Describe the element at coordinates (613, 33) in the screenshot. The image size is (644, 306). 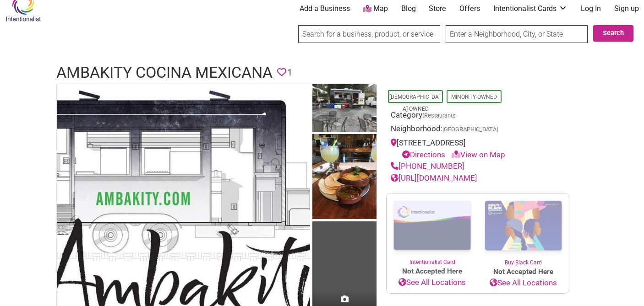
I see `button: Search` at that location.